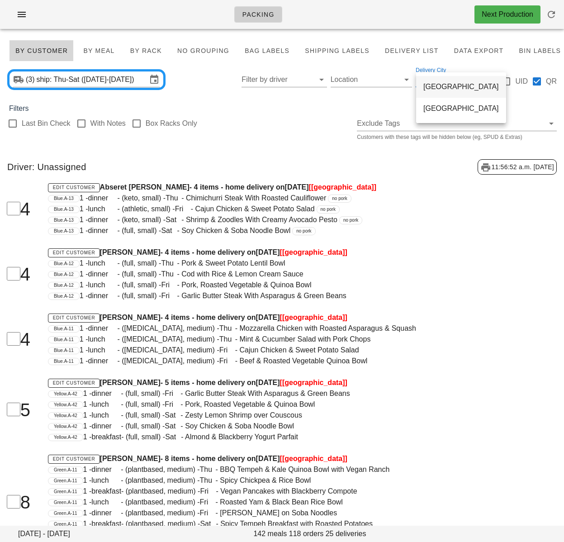 The width and height of the screenshot is (564, 542). I want to click on span: 1 - - (full, small) - - Zesty Lemon Shrimp over Couscous, so click(193, 415).